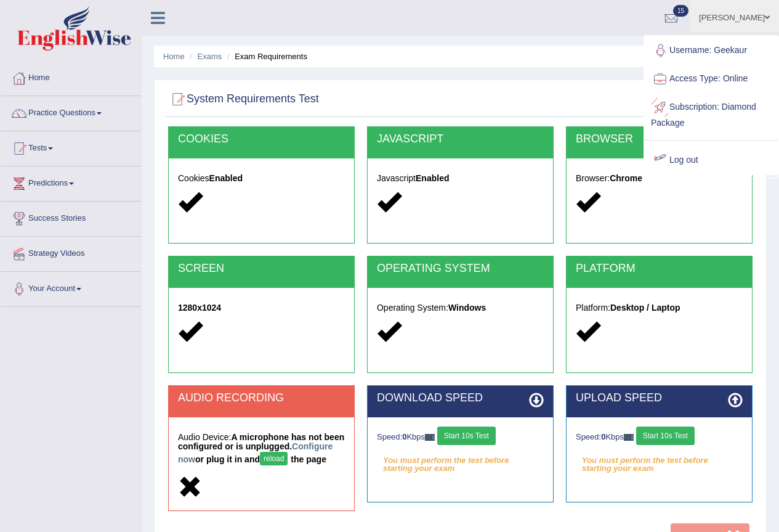 Image resolution: width=779 pixels, height=532 pixels. What do you see at coordinates (712, 160) in the screenshot?
I see `a: Log out` at bounding box center [712, 160].